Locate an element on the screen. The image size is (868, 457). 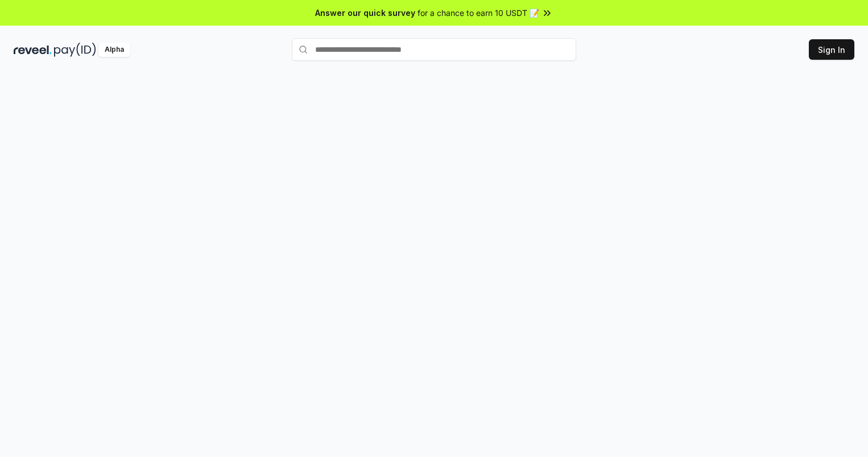
span: Answer our quick survey is located at coordinates (365, 13).